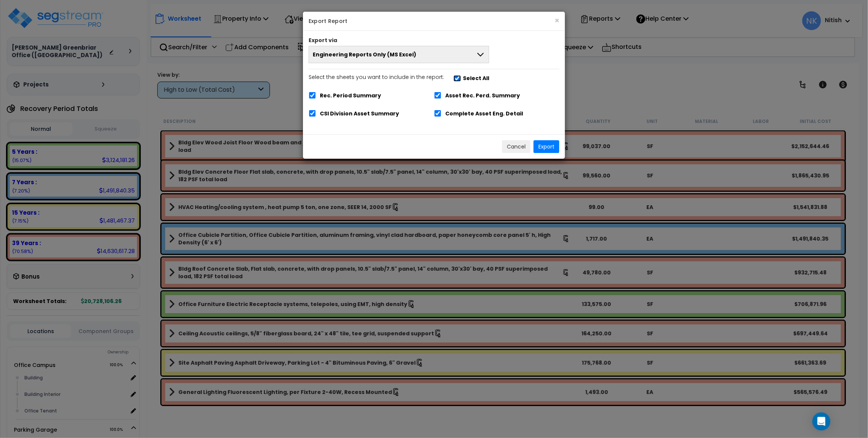 The width and height of the screenshot is (868, 438). What do you see at coordinates (822, 421) in the screenshot?
I see `div: Open Intercom Messenger` at bounding box center [822, 421].